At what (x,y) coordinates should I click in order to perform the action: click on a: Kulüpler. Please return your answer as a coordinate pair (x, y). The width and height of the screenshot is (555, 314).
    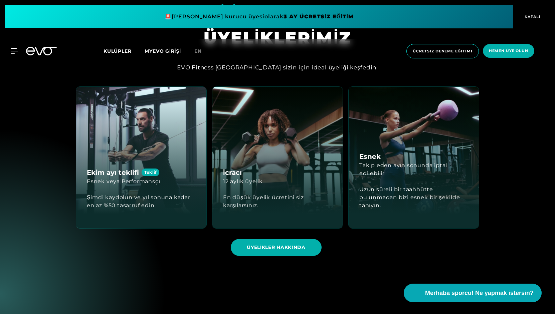
    Looking at the image, I should click on (124, 51).